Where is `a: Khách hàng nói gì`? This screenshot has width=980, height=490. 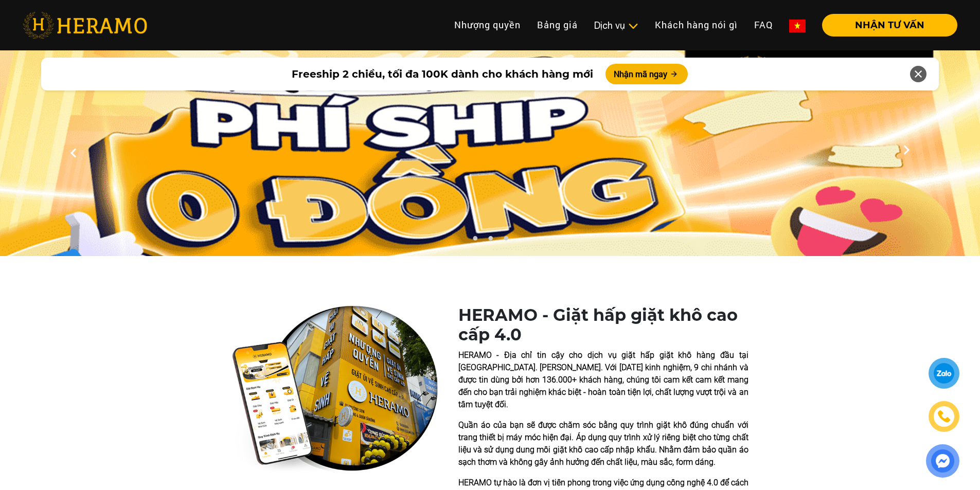 a: Khách hàng nói gì is located at coordinates (696, 24).